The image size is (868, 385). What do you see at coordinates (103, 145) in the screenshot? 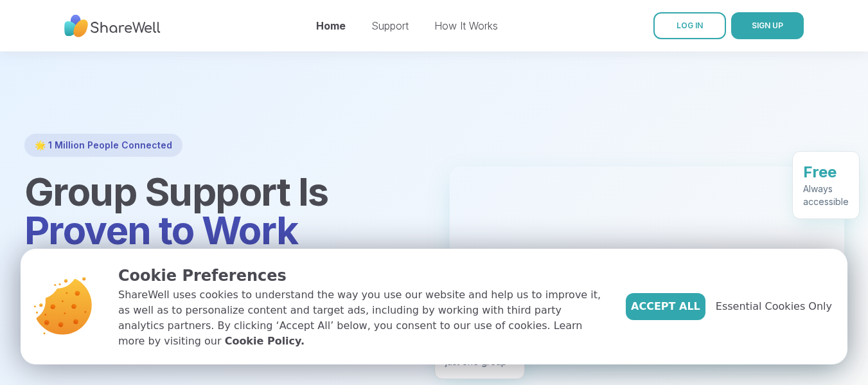
I see `div: 🌟 1 Million People Connected` at bounding box center [103, 145].